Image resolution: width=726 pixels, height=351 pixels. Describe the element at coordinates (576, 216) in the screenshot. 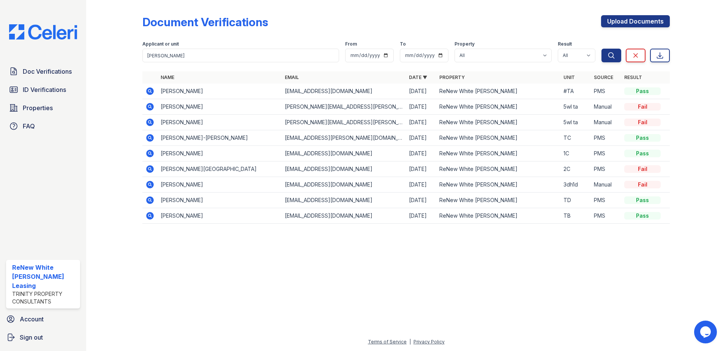

I see `td: TB` at that location.